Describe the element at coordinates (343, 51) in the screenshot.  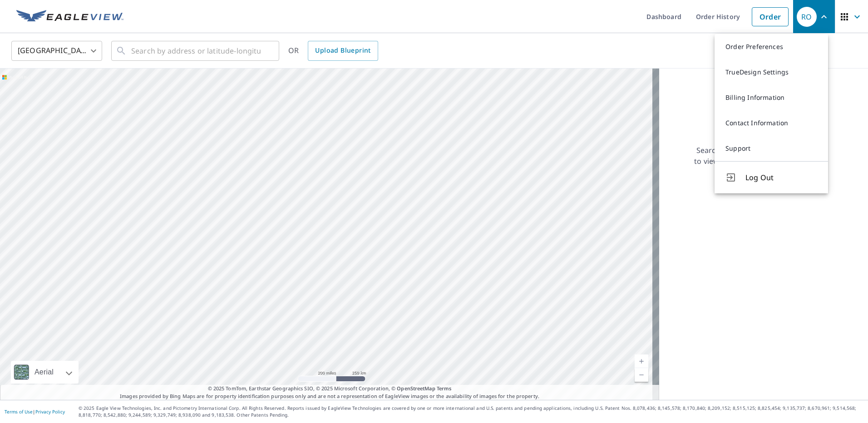
I see `a: Upload Blueprint` at that location.